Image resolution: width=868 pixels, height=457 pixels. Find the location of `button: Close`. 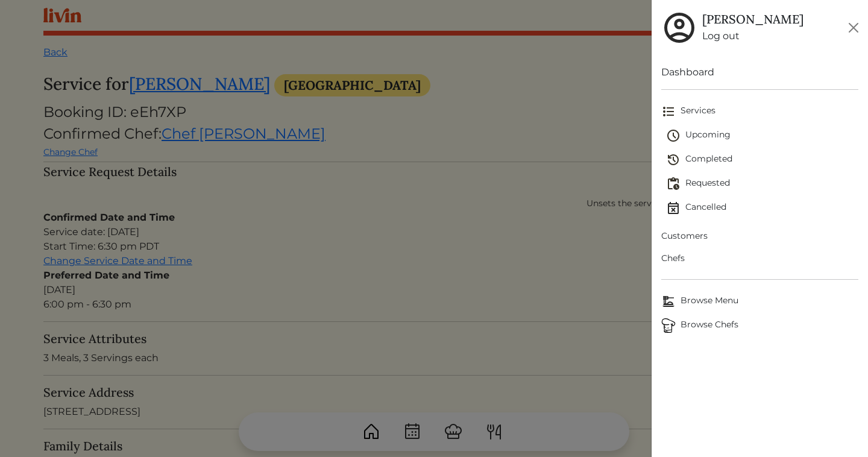

button: Close is located at coordinates (854, 28).